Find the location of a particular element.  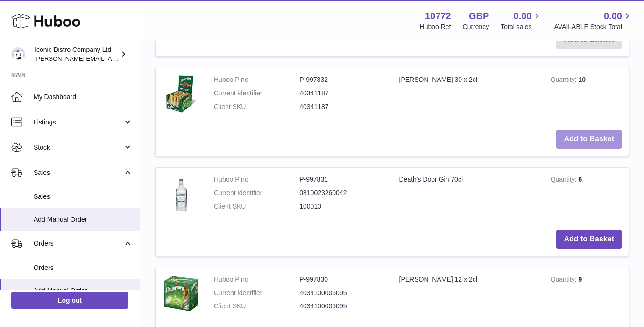

dd: P-997830 is located at coordinates (342, 279).